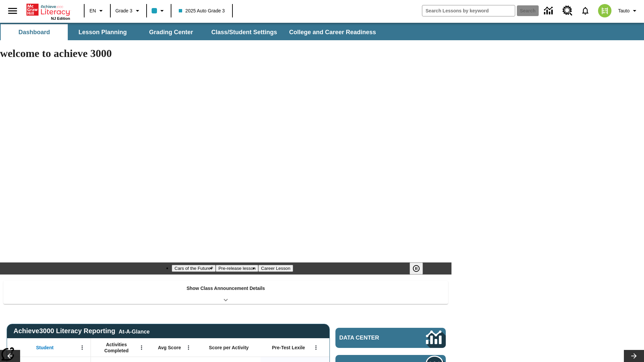 This screenshot has height=362, width=644. What do you see at coordinates (82, 331) in the screenshot?
I see `span: Achieve3000 Literacy Reporting` at bounding box center [82, 331].